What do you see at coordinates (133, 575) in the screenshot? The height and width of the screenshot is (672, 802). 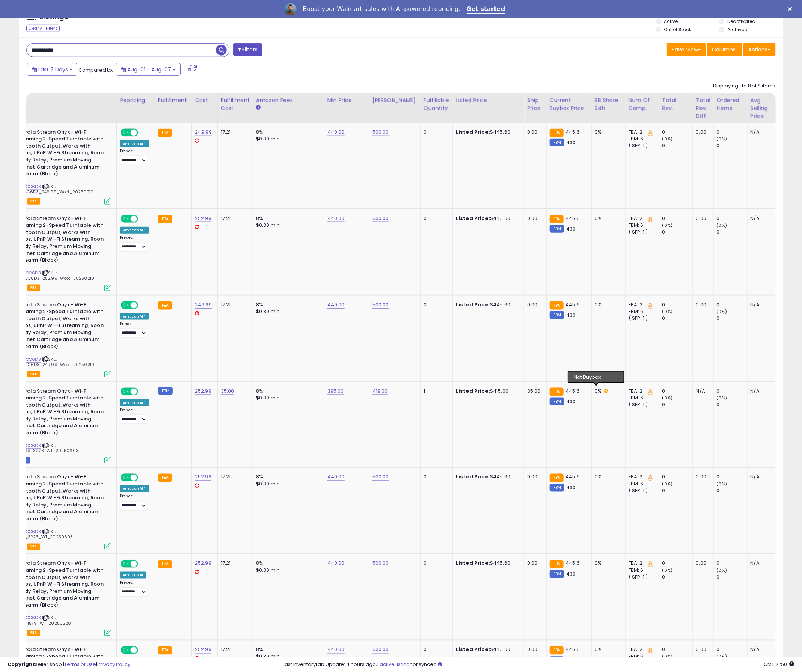 I see `div: Amazon AI` at bounding box center [133, 575].